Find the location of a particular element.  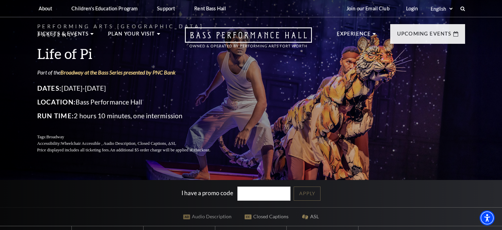

span: Broadway is located at coordinates (55, 137).